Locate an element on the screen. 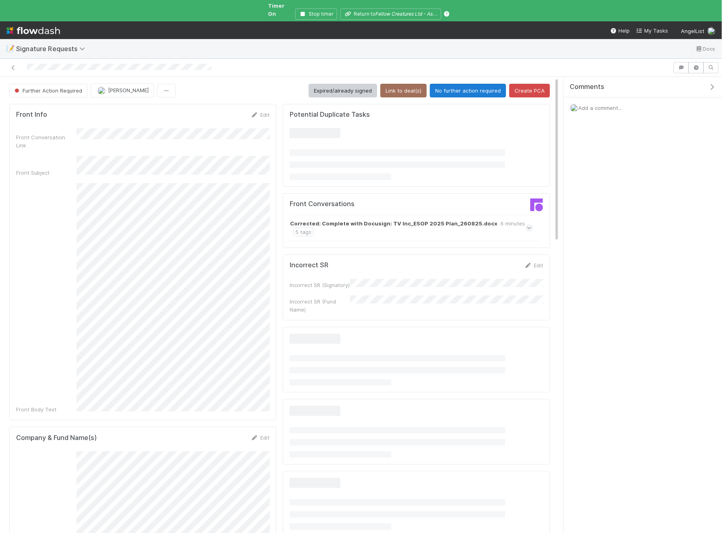  button: Link to deal(s) is located at coordinates (403, 91).